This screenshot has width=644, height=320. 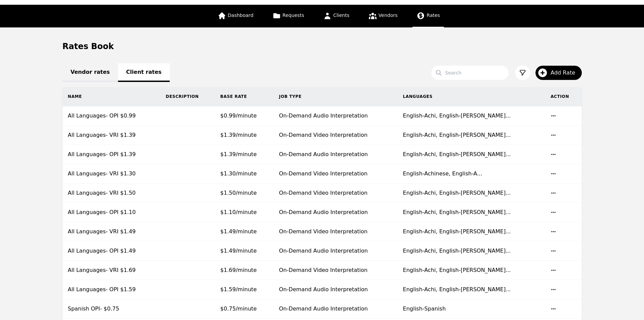 What do you see at coordinates (112, 290) in the screenshot?
I see `td: All Languages- OPI $1.59` at bounding box center [112, 290].